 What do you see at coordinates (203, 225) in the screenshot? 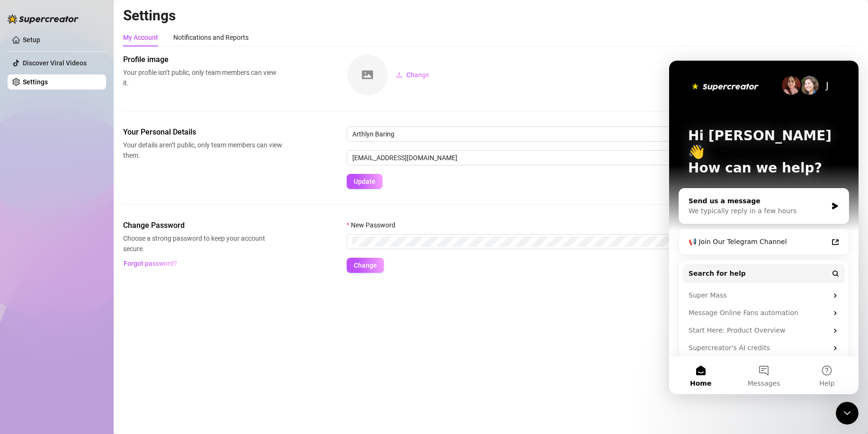
I see `span: Change Password` at bounding box center [203, 225].